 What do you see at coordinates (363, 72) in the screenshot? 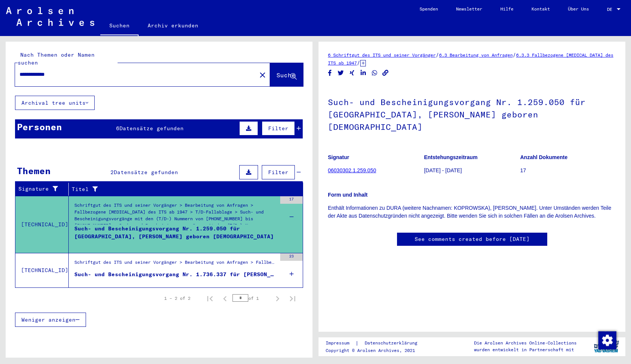
I see `button: Share on LinkedIn` at bounding box center [363, 72].